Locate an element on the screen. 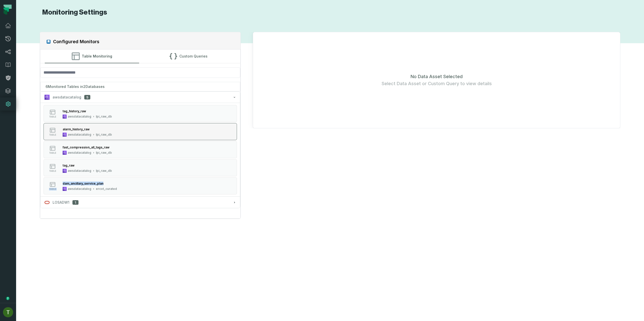  div: tag_history_raw is located at coordinates (74, 111).